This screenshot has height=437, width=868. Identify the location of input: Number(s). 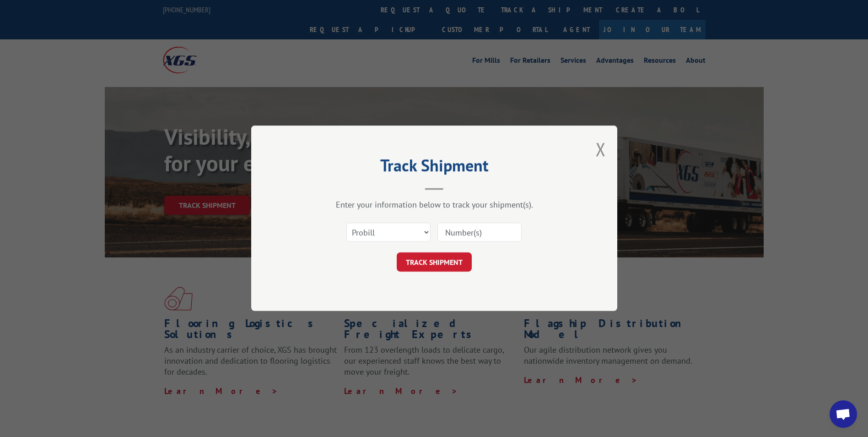
(479, 232).